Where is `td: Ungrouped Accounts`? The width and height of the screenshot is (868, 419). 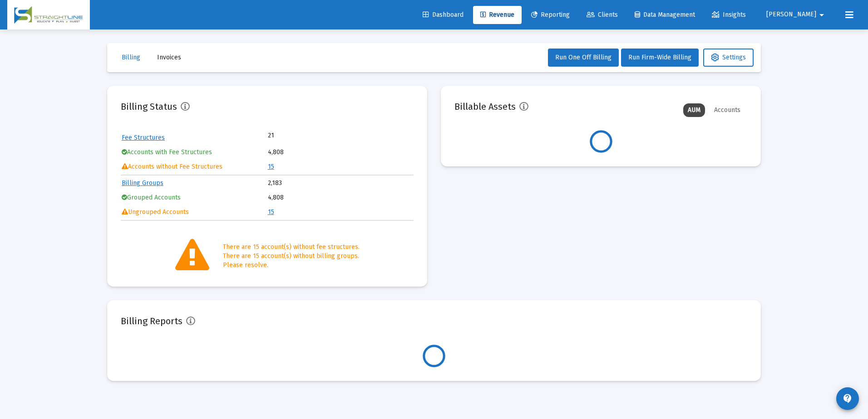 td: Ungrouped Accounts is located at coordinates (195, 212).